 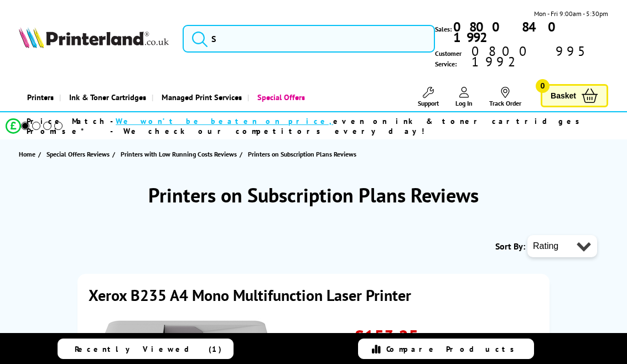 I want to click on span: £153.25, so click(x=386, y=336).